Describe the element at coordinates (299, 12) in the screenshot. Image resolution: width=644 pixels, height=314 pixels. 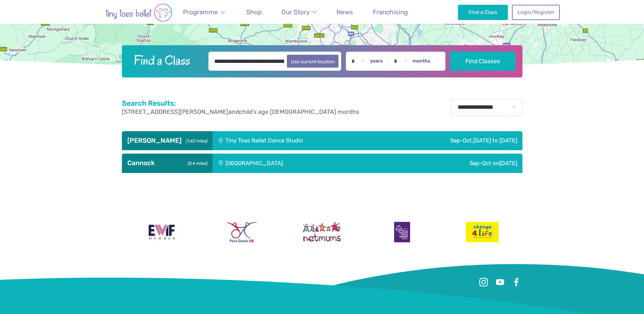
I see `a: Our Story` at that location.